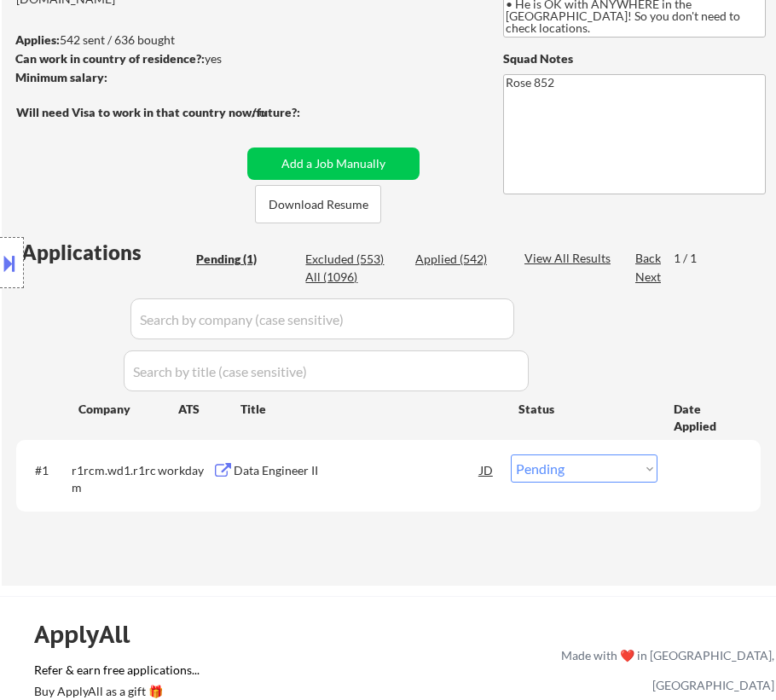 This screenshot has width=776, height=700. Describe the element at coordinates (649, 258) in the screenshot. I see `div: Back` at that location.